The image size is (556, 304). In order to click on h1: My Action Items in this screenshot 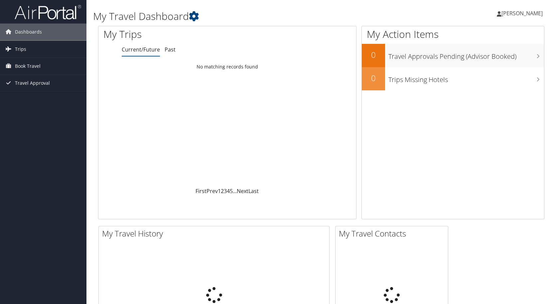, I will do `click(453, 34)`.